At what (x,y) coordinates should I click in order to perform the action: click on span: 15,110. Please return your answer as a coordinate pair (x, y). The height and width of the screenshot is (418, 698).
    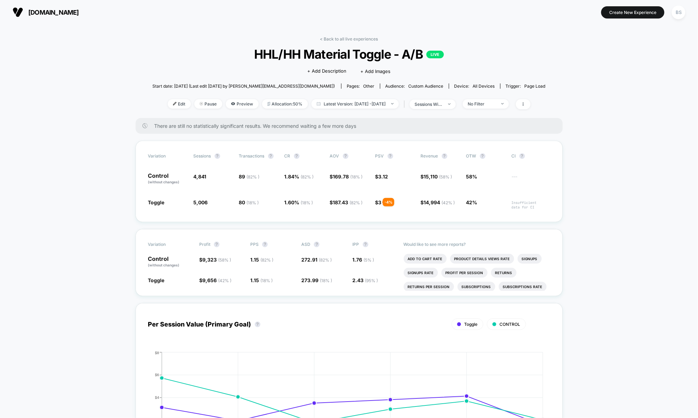
    Looking at the image, I should click on (438, 176).